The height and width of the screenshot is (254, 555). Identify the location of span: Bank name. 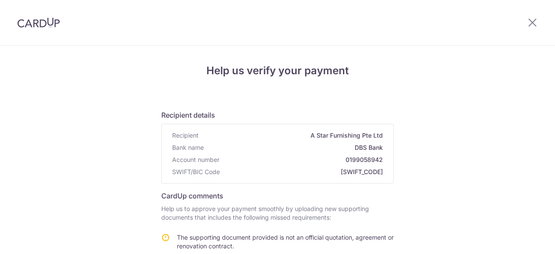
(188, 147).